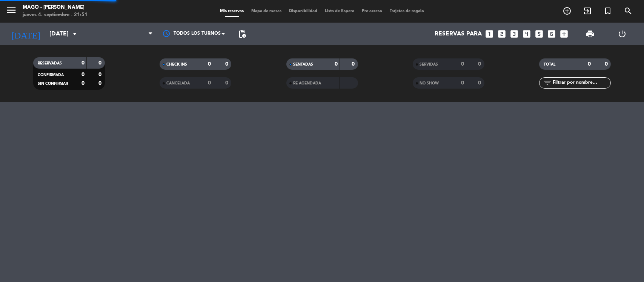  What do you see at coordinates (550, 65) in the screenshot?
I see `span: TOTAL` at bounding box center [550, 65].